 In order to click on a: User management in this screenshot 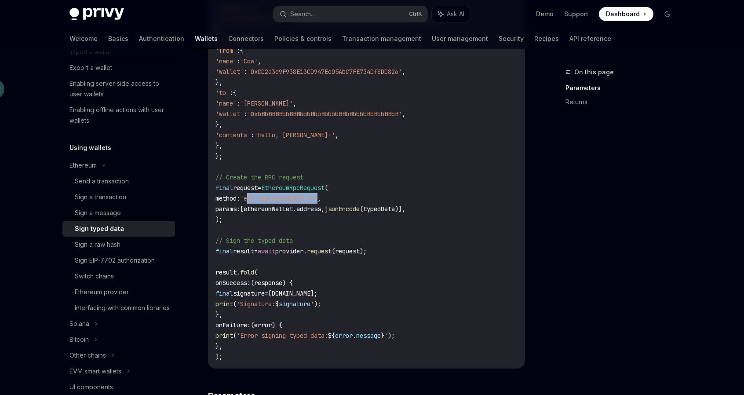, I will do `click(460, 39)`.